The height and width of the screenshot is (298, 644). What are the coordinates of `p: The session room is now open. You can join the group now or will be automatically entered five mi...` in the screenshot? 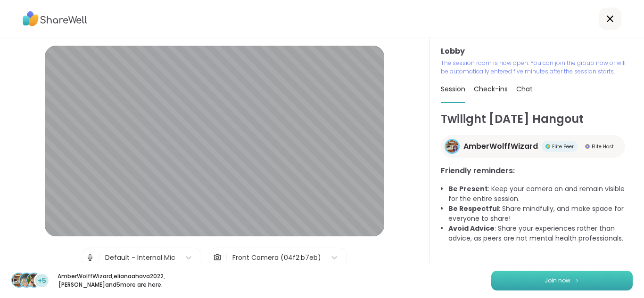 It's located at (537, 67).